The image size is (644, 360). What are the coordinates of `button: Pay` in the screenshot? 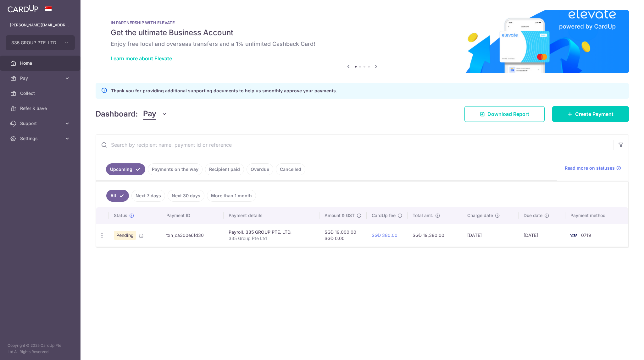 It's located at (155, 114).